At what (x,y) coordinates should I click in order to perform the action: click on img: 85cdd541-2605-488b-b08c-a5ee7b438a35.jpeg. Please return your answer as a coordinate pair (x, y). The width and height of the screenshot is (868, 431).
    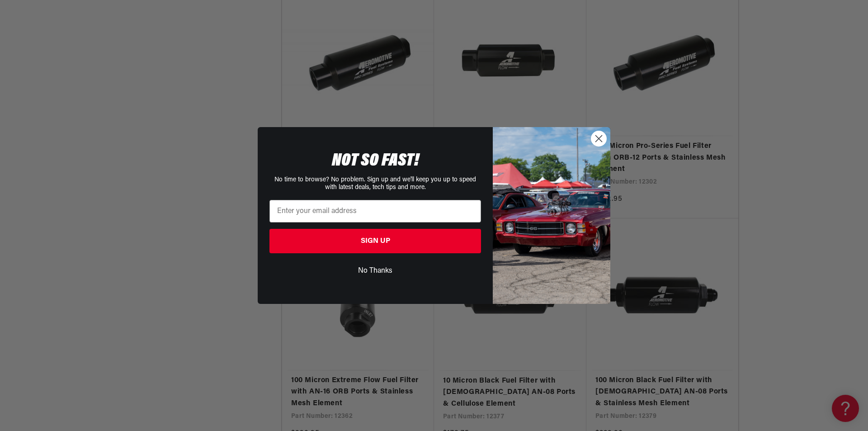
    Looking at the image, I should click on (552, 216).